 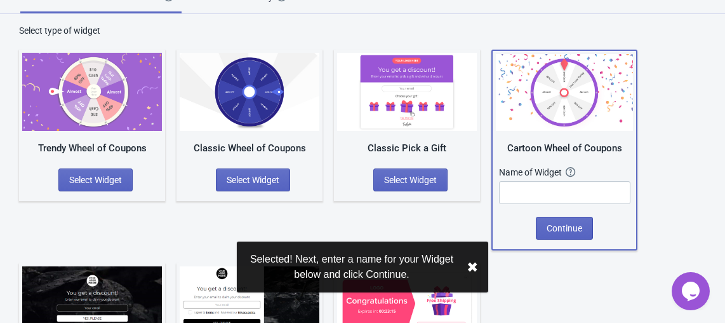 What do you see at coordinates (565, 228) in the screenshot?
I see `span: Continue` at bounding box center [565, 228].